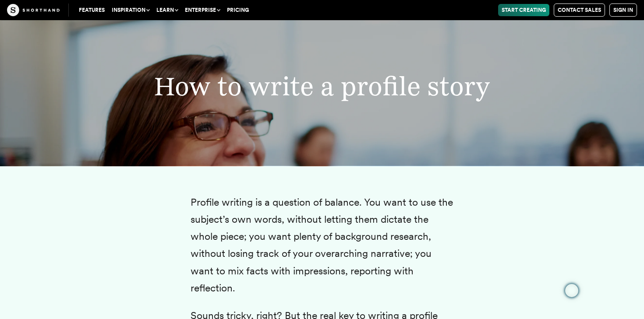 The image size is (644, 319). What do you see at coordinates (238, 10) in the screenshot?
I see `a: Pricing` at bounding box center [238, 10].